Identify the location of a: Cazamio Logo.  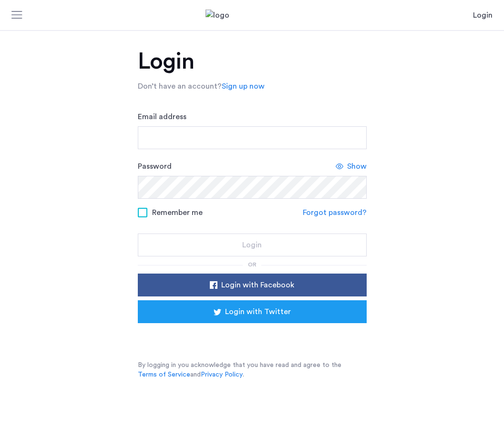
(252, 15).